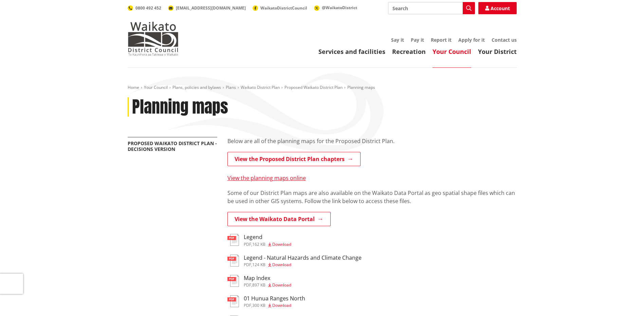 This screenshot has width=644, height=316. Describe the element at coordinates (322, 88) in the screenshot. I see `nav: breadcrumb` at that location.